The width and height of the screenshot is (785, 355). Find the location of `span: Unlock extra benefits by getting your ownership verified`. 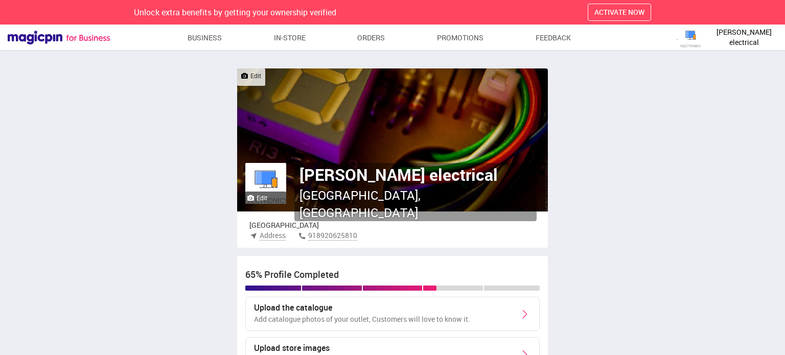

span: Unlock extra benefits by getting your ownership verified is located at coordinates (235, 12).